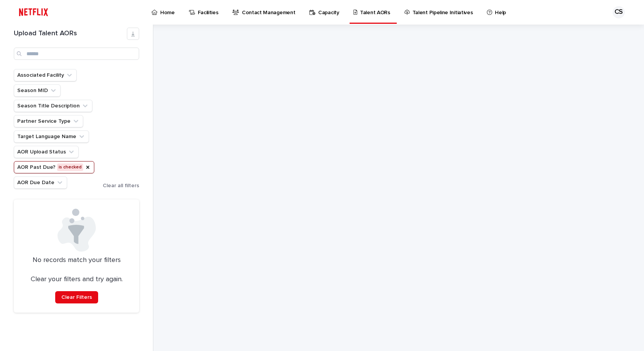 This screenshot has height=351, width=644. What do you see at coordinates (33, 12) in the screenshot?
I see `img: ifQbXi3ZQGMSEF7WDB7W` at bounding box center [33, 12].